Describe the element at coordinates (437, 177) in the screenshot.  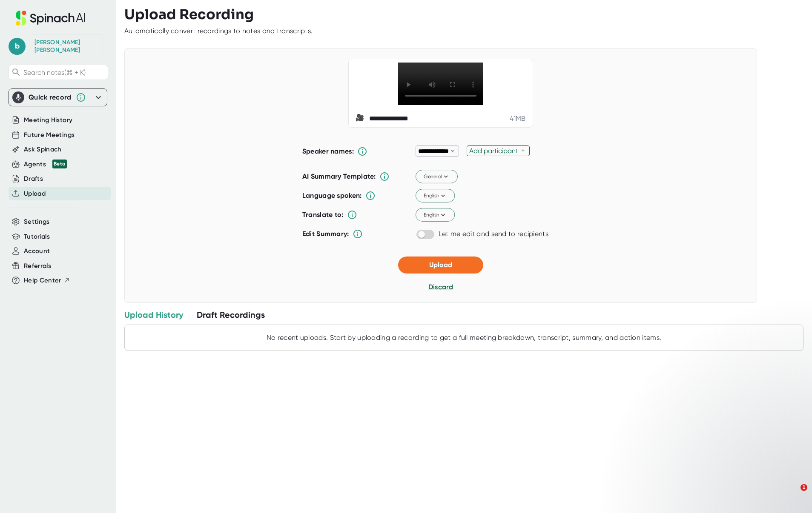
I see `span: General` at that location.